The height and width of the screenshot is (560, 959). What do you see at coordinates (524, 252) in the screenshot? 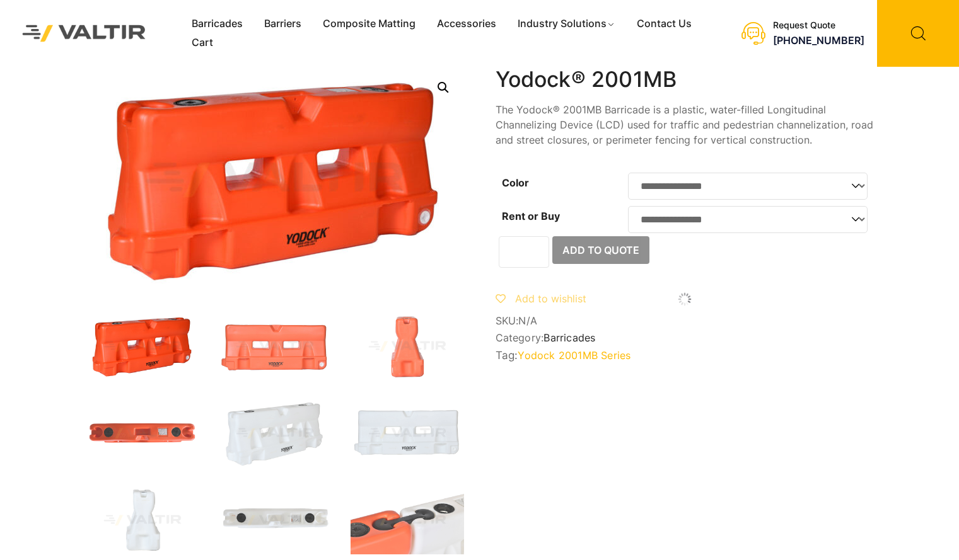
I see `input: Product quantity` at bounding box center [524, 252].